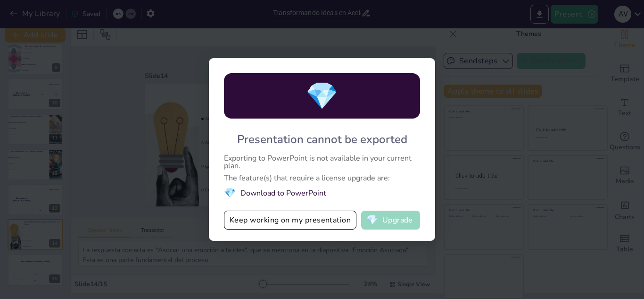 This screenshot has height=299, width=644. Describe the element at coordinates (322, 178) in the screenshot. I see `div: The feature(s) that require a license upgrade are:` at that location.